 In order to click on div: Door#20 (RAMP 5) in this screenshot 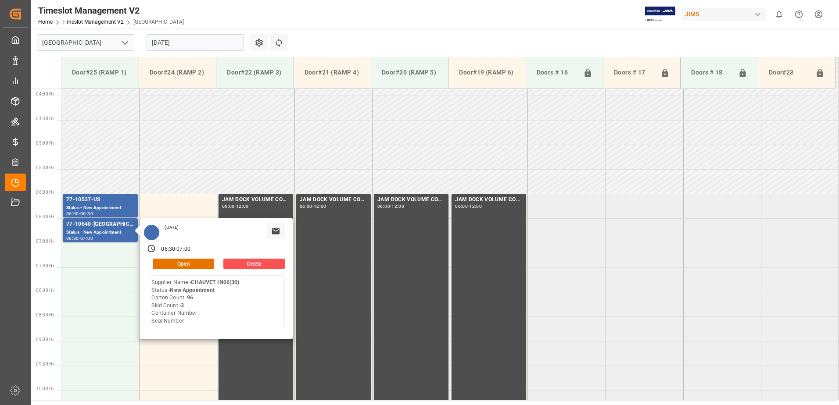, I will do `click(409, 72)`.